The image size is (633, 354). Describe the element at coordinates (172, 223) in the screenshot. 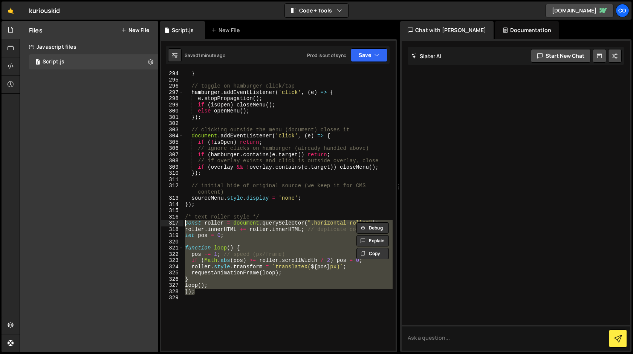

I see `div: 317` at that location.